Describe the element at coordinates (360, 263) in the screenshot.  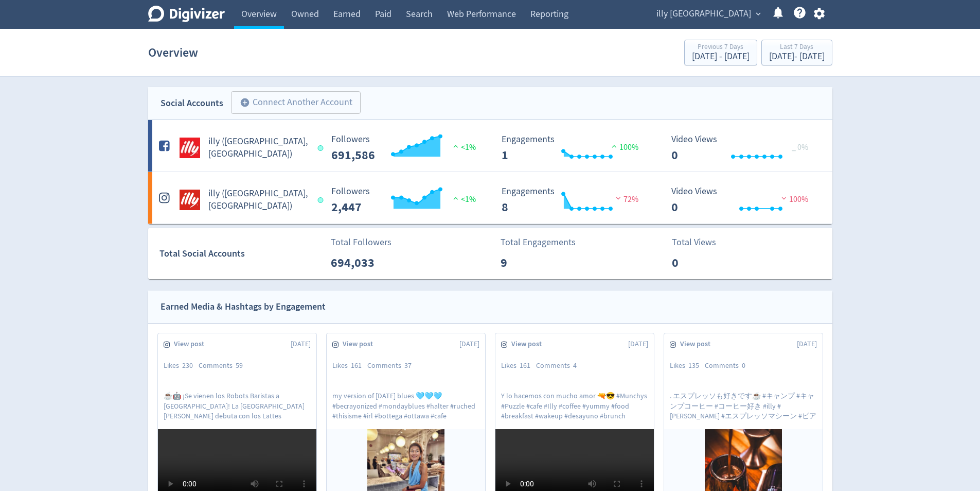
I see `p: 694,033` at that location.